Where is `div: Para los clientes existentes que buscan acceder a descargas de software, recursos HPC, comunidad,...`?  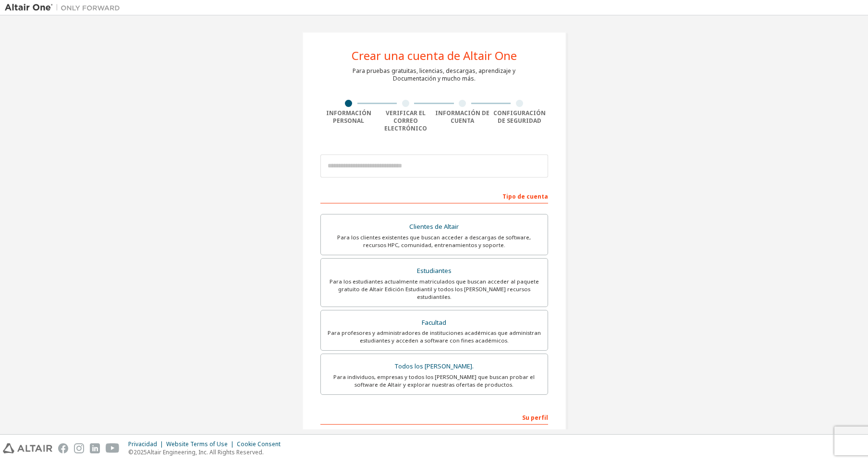
div: Para los clientes existentes que buscan acceder a descargas de software, recursos HPC, comunidad,... is located at coordinates (434, 241).